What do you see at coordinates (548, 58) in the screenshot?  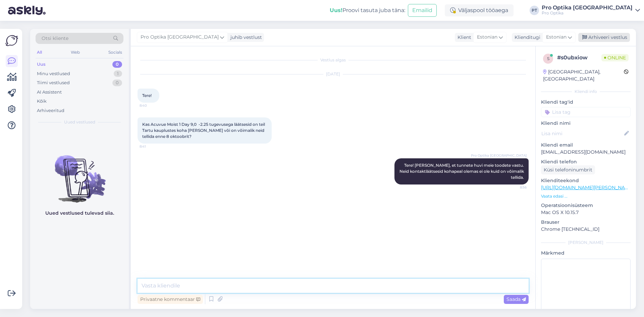 I see `span: s` at bounding box center [548, 58].